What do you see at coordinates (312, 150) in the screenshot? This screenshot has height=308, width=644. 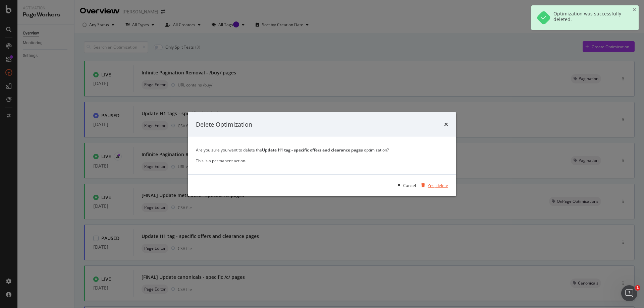 I see `strong: Update H1 tag - specific offers and clearance pages` at bounding box center [312, 150].